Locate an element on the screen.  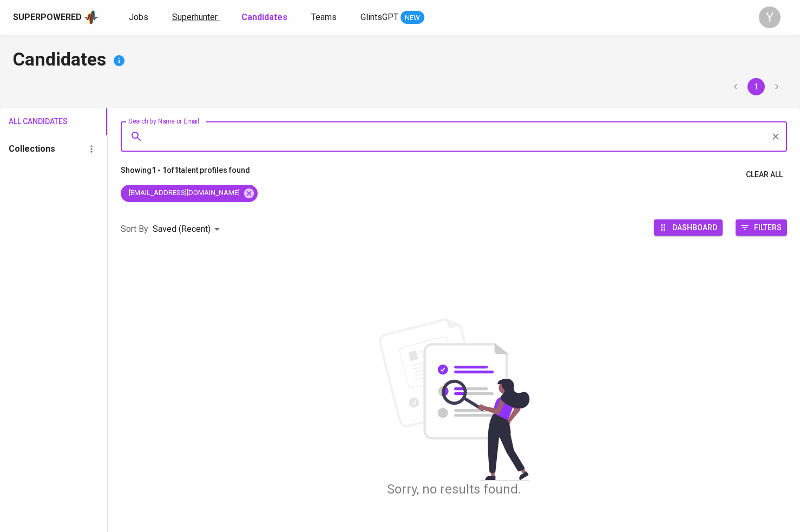
a: Candidates is located at coordinates (266, 18).